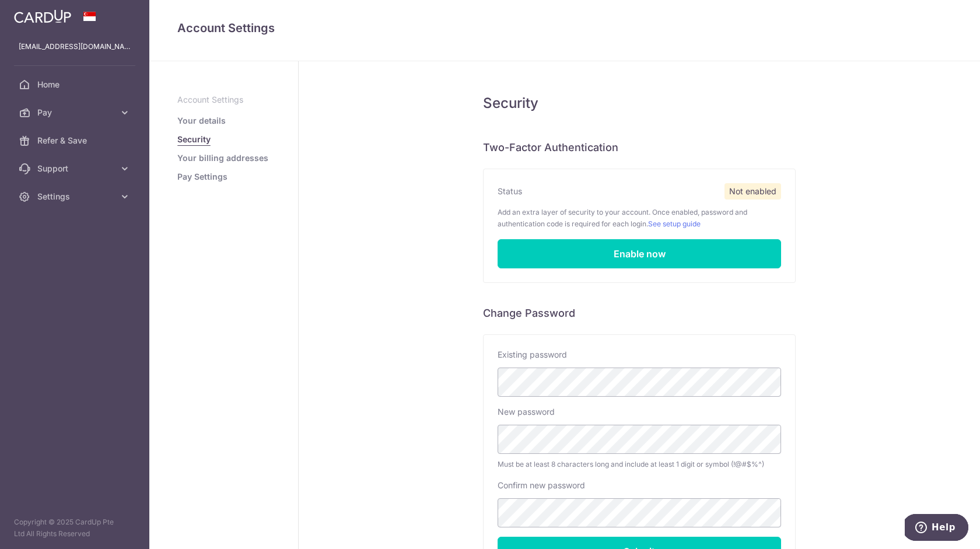  What do you see at coordinates (223, 100) in the screenshot?
I see `p: Account Settings` at bounding box center [223, 100].